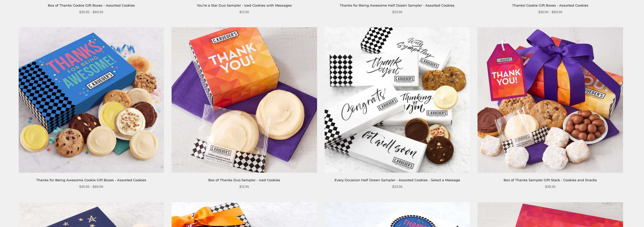  I want to click on img: Thanks for Being Awesome Cookie Gift Boxes - Assorted Cookies, so click(91, 100).